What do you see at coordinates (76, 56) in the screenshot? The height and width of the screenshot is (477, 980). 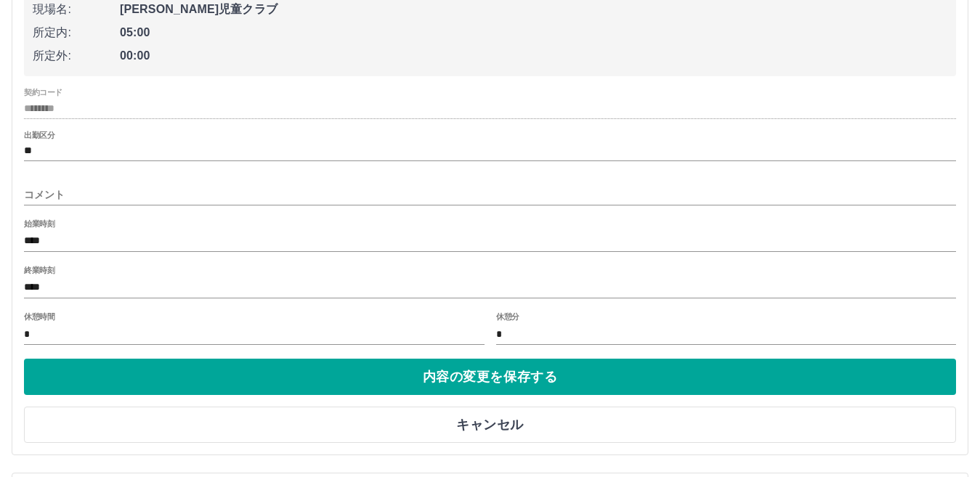 I see `span: 所定外:` at bounding box center [76, 56].